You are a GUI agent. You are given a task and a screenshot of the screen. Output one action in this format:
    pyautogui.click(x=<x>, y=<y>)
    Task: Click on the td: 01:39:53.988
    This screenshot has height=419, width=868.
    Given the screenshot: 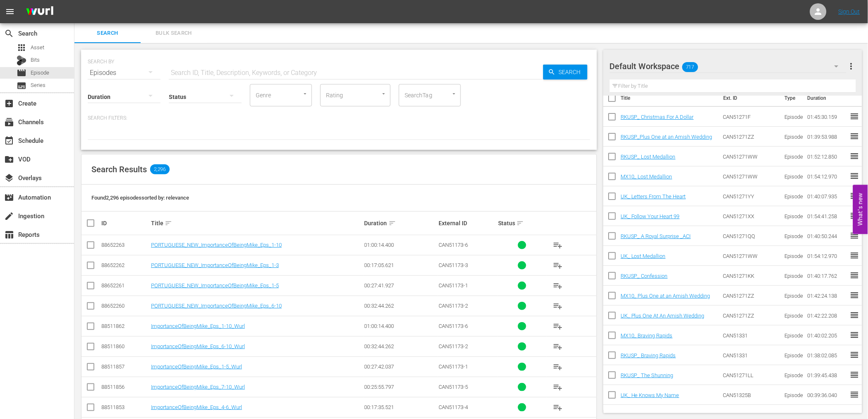 What is the action you would take?
    pyautogui.click(x=827, y=136)
    